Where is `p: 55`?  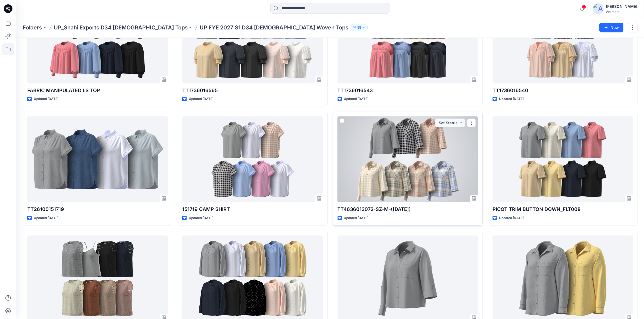
p: 55 is located at coordinates (359, 28).